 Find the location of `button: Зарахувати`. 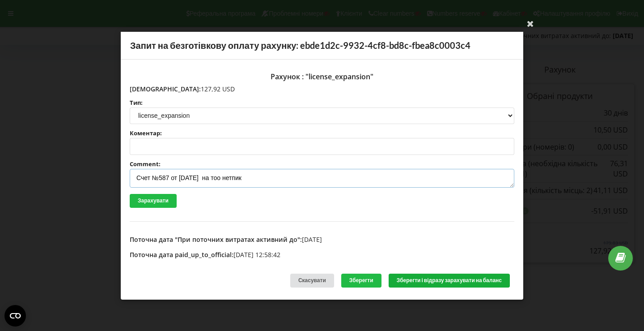

button: Зарахувати is located at coordinates (153, 201).